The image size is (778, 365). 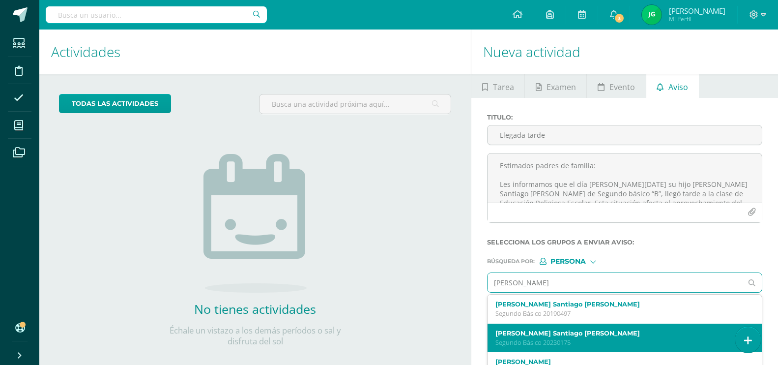 What do you see at coordinates (255, 52) in the screenshot?
I see `h1: Actividades` at bounding box center [255, 52].